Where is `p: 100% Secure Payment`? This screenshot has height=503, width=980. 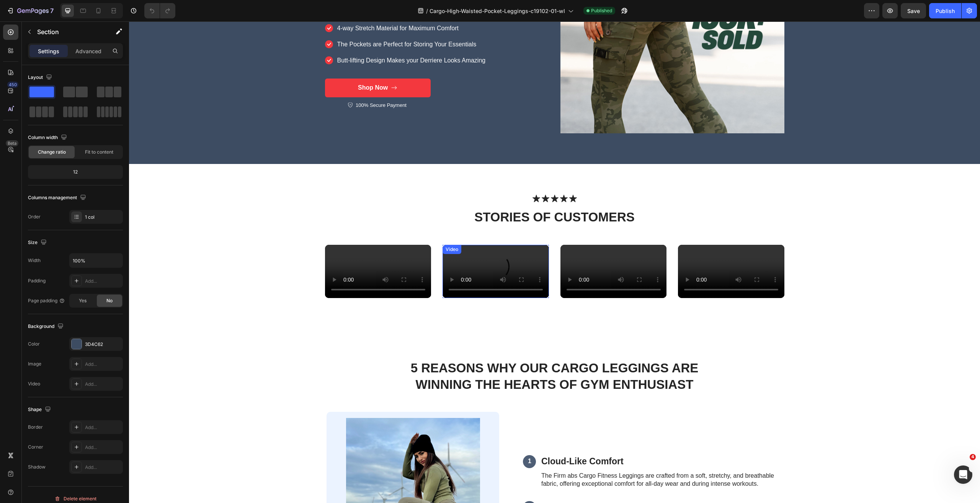
p: 100% Secure Payment is located at coordinates (252, 84).